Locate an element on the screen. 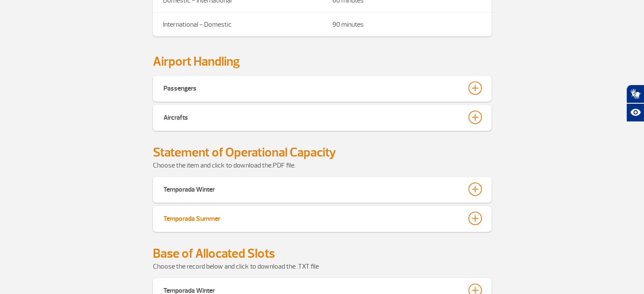  button: Abrir recursos assistivos. is located at coordinates (635, 113).